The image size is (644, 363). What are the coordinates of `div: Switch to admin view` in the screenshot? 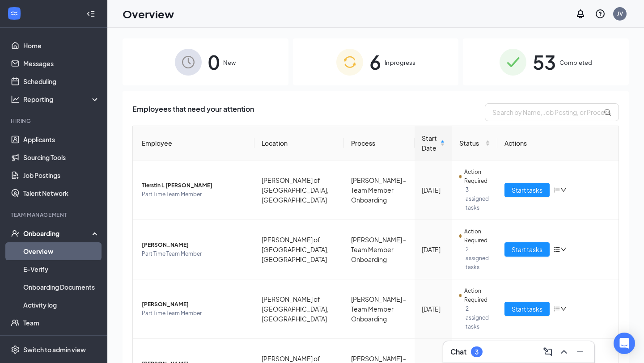 It's located at (55, 350).